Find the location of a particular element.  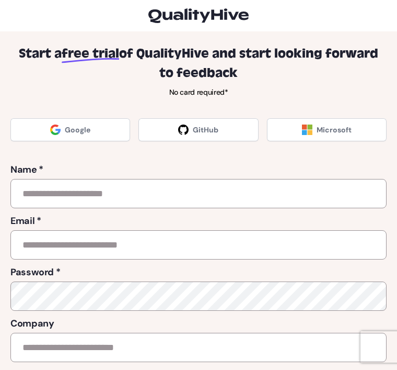

a: GitHub is located at coordinates (198, 130).